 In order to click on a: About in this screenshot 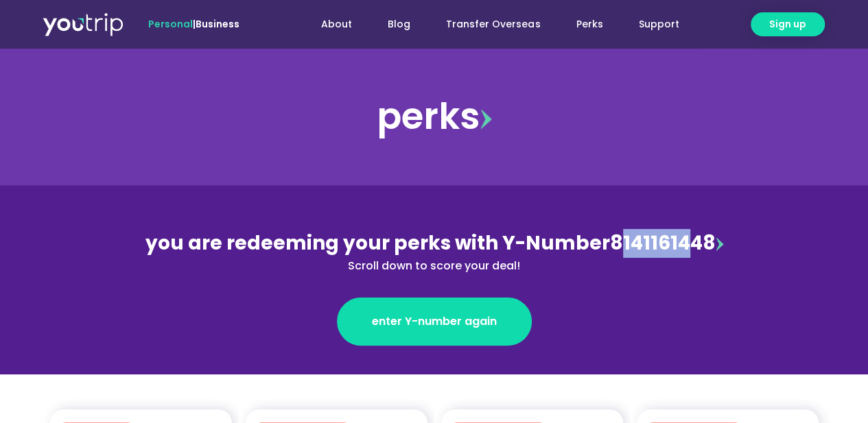, I will do `click(336, 24)`.